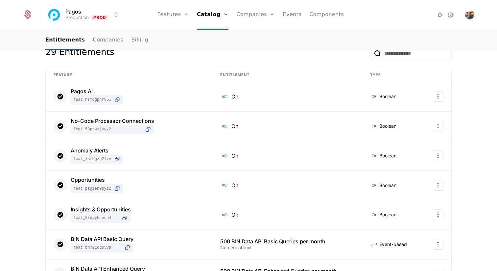 This screenshot has height=271, width=497. What do you see at coordinates (392, 75) in the screenshot?
I see `th: Type` at bounding box center [392, 75].